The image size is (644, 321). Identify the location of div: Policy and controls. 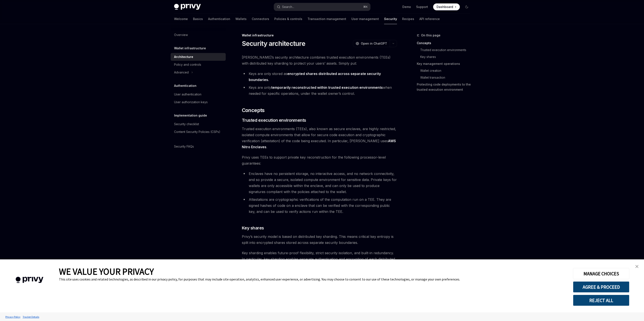
(188, 65).